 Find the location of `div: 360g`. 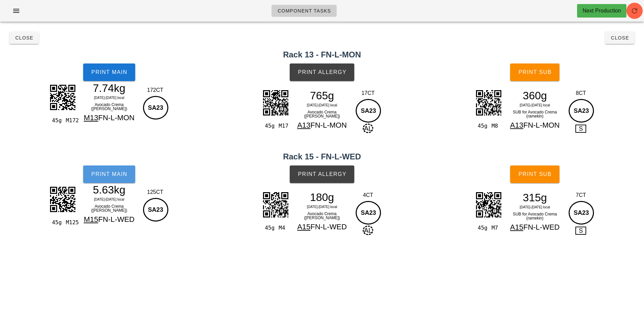

div: 360g is located at coordinates (535, 95).